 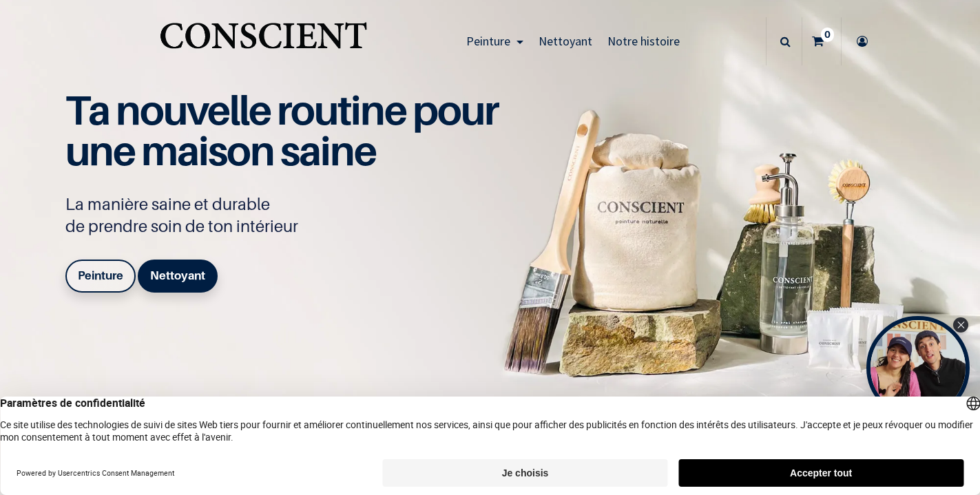 I want to click on span: Notre histoire, so click(x=643, y=41).